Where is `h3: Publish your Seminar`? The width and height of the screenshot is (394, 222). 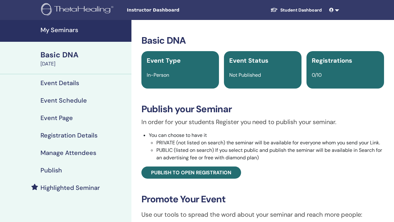 h3: Publish your Seminar is located at coordinates (263, 109).